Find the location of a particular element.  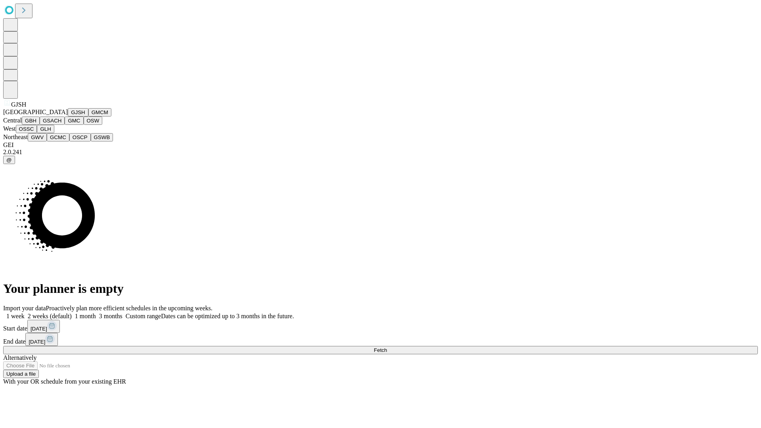

span: Dates can be optimized up to 3 months in the future. is located at coordinates (227, 316).